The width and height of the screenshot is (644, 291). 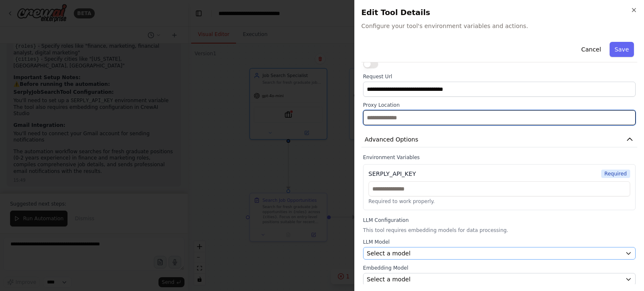 What do you see at coordinates (500, 26) in the screenshot?
I see `span: Configure your tool's environment variables and actions.` at bounding box center [500, 26].